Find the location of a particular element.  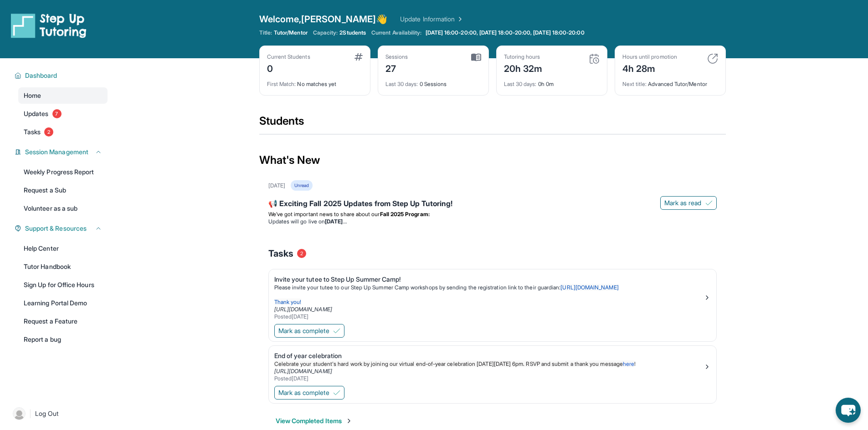

a: Help Center is located at coordinates (63, 249).